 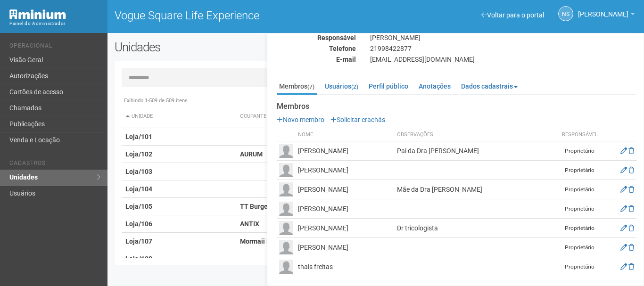 What do you see at coordinates (139, 137) in the screenshot?
I see `strong: Loja/101` at bounding box center [139, 137].